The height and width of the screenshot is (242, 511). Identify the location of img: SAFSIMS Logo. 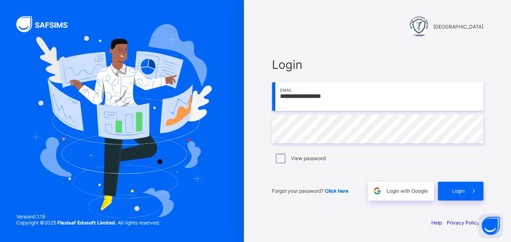
(47, 24).